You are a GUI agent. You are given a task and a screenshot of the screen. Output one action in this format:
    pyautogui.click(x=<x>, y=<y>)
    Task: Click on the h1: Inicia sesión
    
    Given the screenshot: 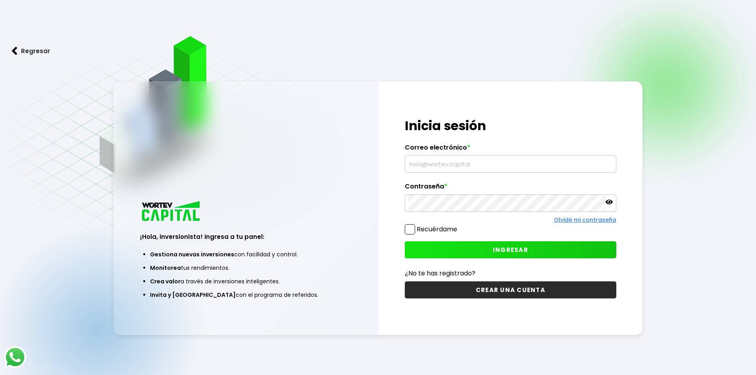 What is the action you would take?
    pyautogui.click(x=510, y=126)
    